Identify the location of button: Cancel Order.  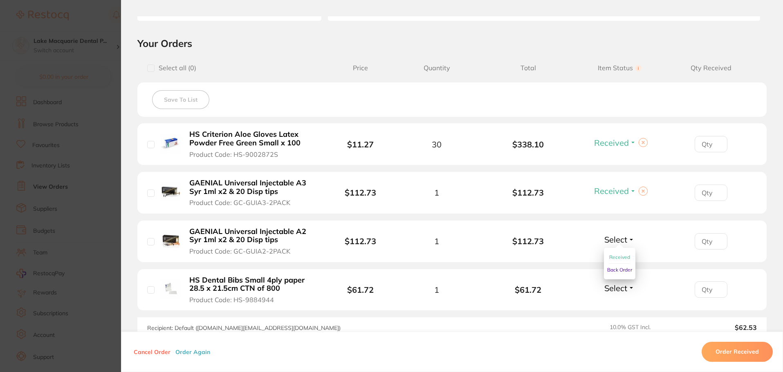
(152, 352).